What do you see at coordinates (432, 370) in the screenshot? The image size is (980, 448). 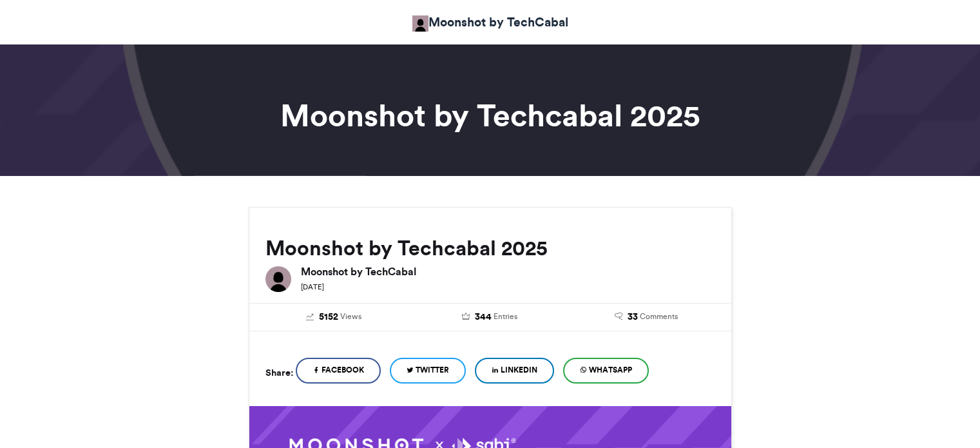 I see `span: Twitter` at bounding box center [432, 370].